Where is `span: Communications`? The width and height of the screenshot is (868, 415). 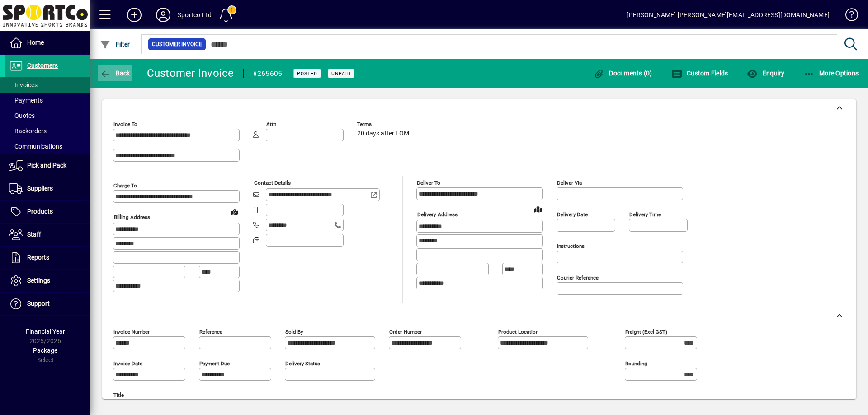 span: Communications is located at coordinates (36, 146).